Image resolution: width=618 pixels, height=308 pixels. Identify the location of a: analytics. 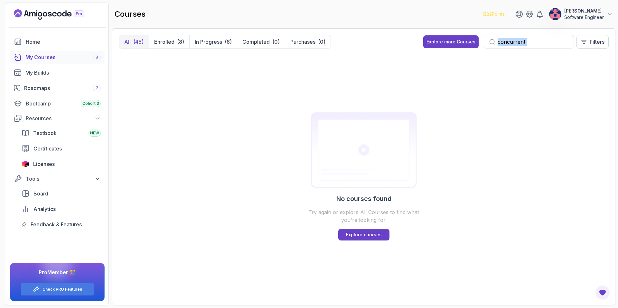
(61, 209).